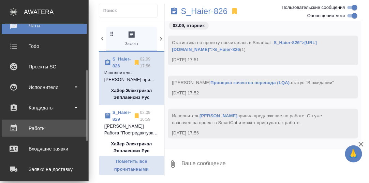 This screenshot has width=369, height=183. Describe the element at coordinates (44, 67) in the screenshot. I see `div: Проекты SC` at that location.